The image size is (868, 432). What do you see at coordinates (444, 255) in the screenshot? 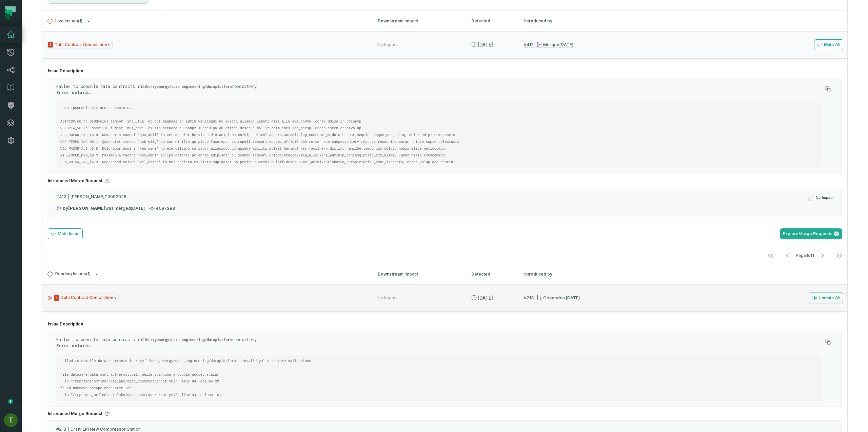
I see `nav: pagination` at bounding box center [444, 255].